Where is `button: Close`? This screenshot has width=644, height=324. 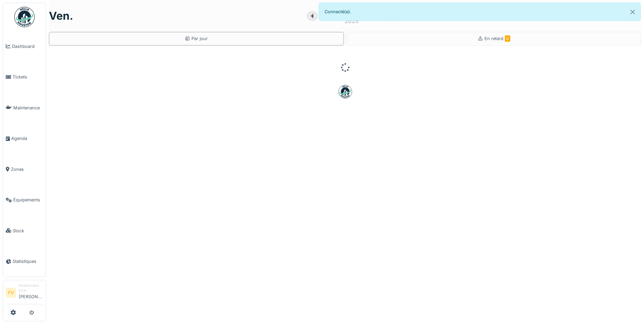 button: Close is located at coordinates (633, 12).